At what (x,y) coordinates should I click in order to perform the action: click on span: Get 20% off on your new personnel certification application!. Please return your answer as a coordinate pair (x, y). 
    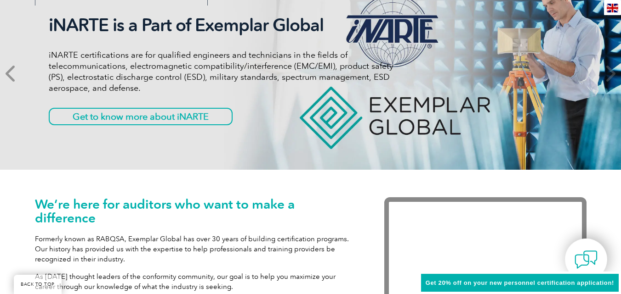
    Looking at the image, I should click on (519, 283).